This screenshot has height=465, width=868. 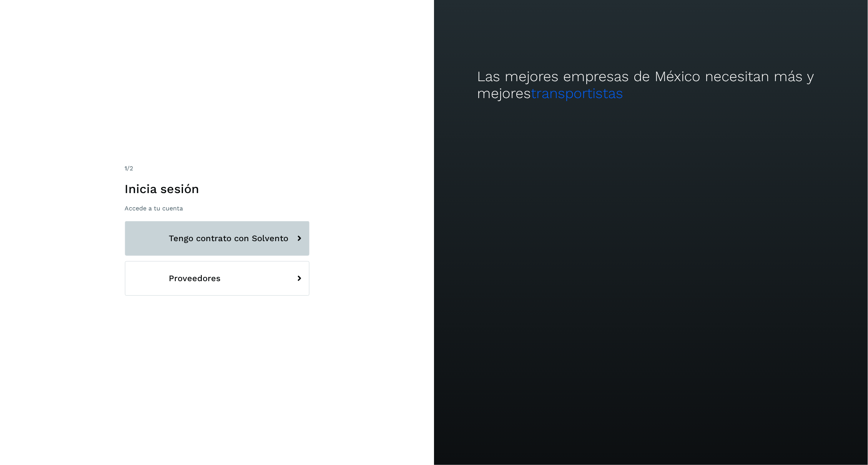 I want to click on button: Tengo contrato con Solvento, so click(x=217, y=238).